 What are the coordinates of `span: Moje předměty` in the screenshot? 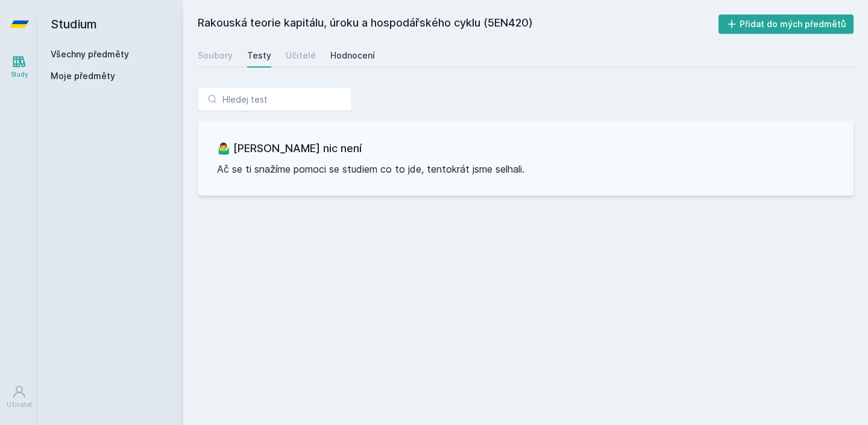 It's located at (82, 76).